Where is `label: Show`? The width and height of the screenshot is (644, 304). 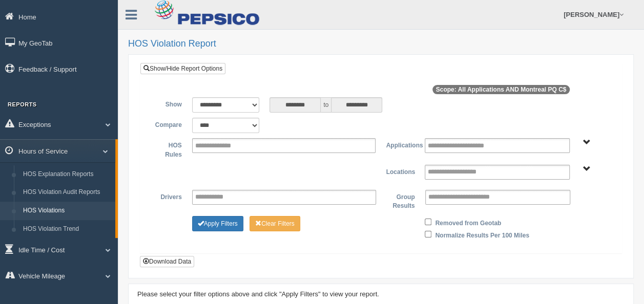 label: Show is located at coordinates (168, 104).